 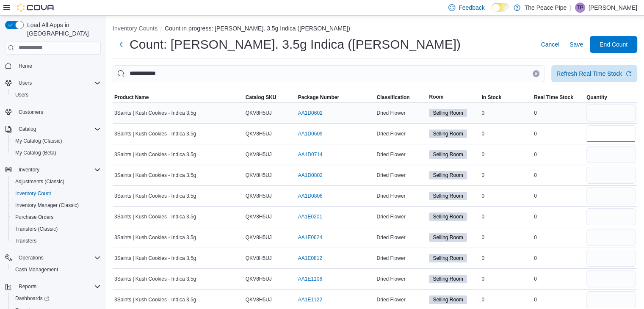 I want to click on span: In Stock, so click(x=491, y=97).